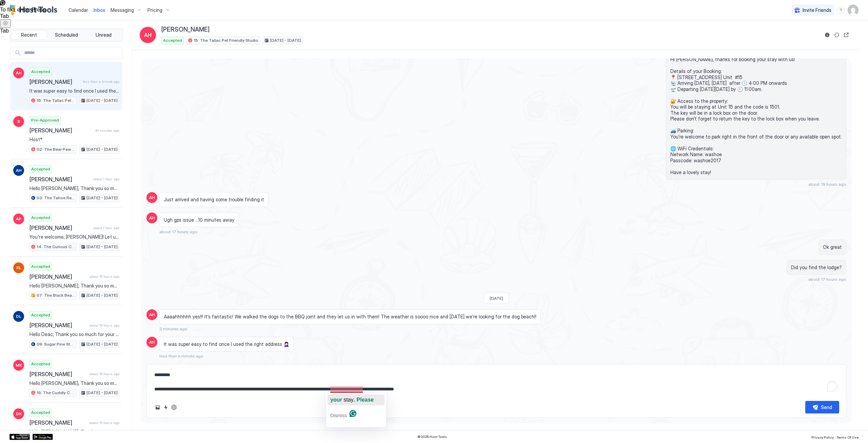  Describe the element at coordinates (827, 407) in the screenshot. I see `div: Send` at that location.